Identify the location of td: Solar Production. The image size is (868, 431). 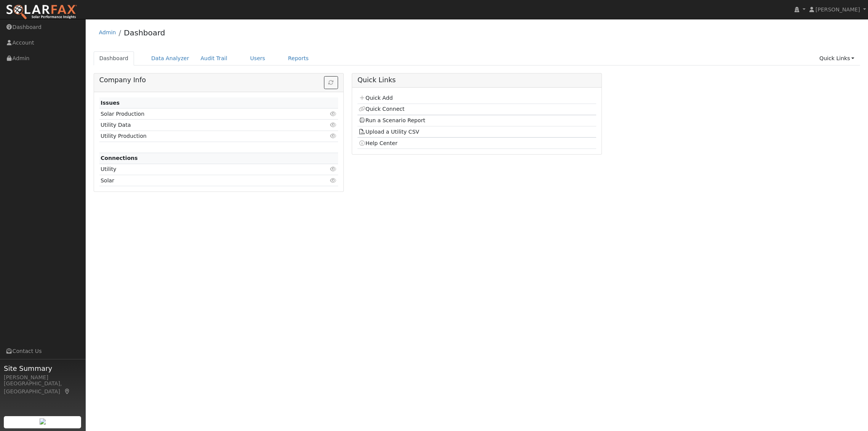
(200, 114).